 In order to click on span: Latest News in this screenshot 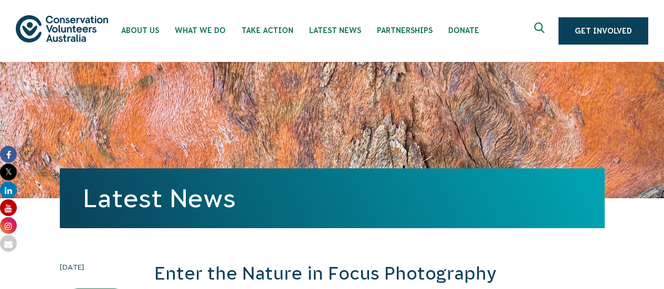, I will do `click(335, 30)`.